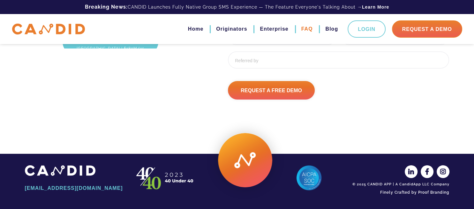  I want to click on a: Blog, so click(332, 29).